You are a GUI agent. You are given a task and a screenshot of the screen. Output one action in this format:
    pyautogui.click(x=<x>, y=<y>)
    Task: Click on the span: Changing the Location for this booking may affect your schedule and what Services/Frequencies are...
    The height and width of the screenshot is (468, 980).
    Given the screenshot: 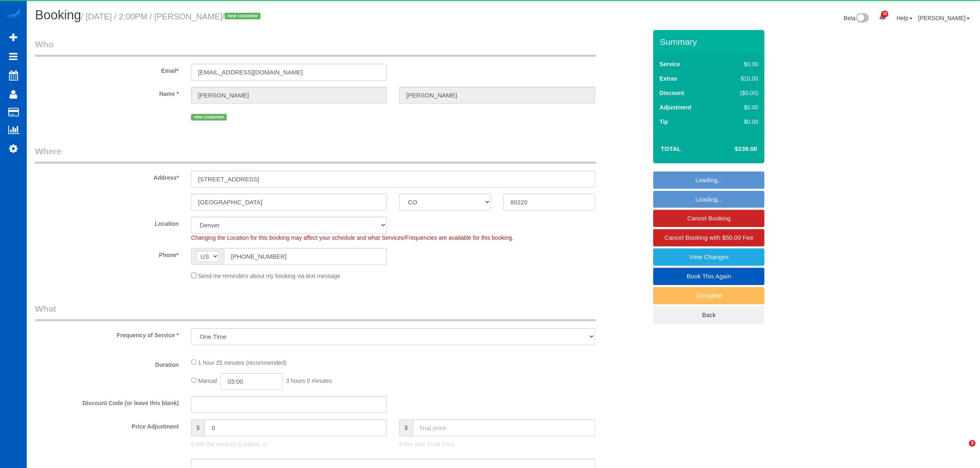 What is the action you would take?
    pyautogui.click(x=352, y=238)
    